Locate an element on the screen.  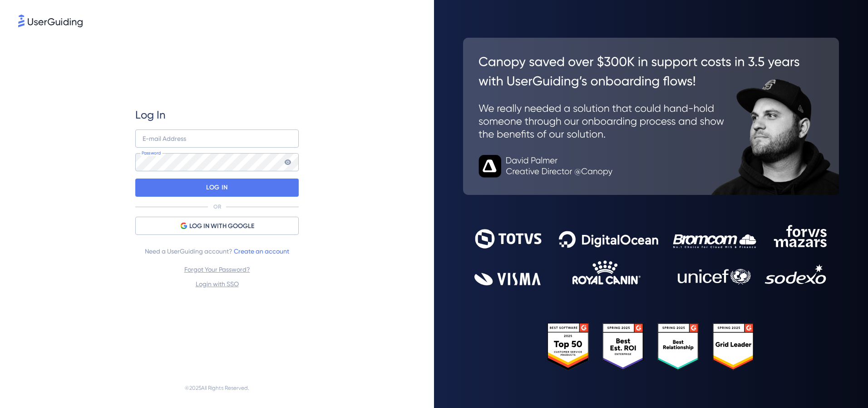
span: Need a UserGuiding account? is located at coordinates (217, 251).